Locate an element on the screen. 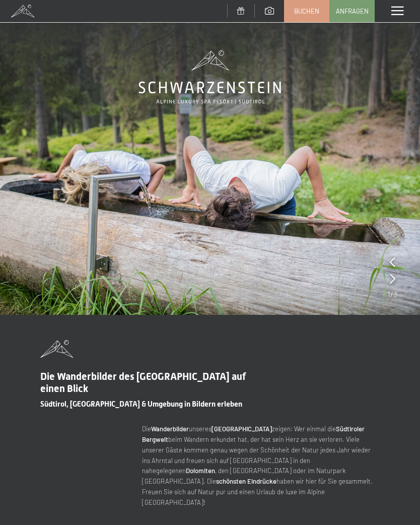 This screenshot has height=525, width=420. strong: schönsten Eindrücke is located at coordinates (246, 481).